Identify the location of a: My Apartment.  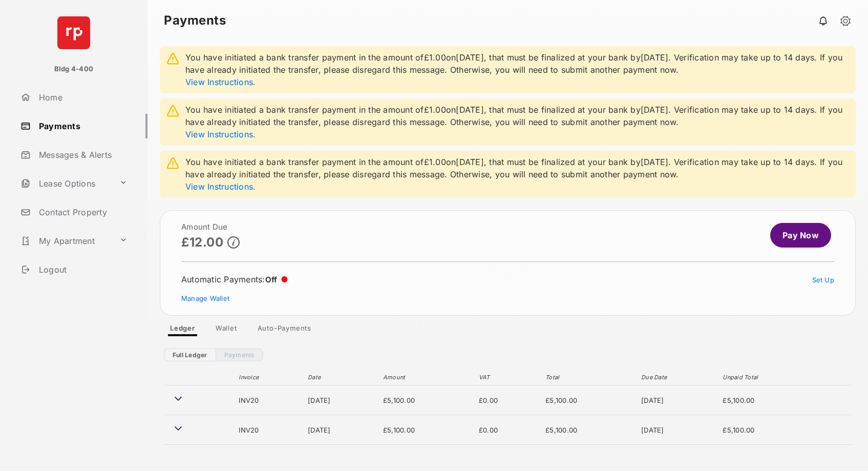
(66, 241).